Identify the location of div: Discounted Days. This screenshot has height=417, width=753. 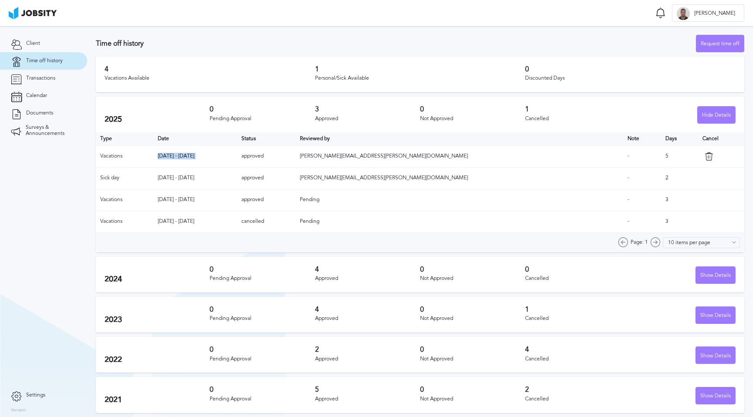
(630, 78).